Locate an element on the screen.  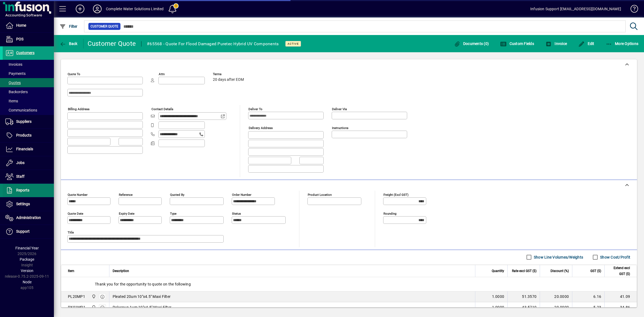
mat-label: Quoted by is located at coordinates (177, 195).